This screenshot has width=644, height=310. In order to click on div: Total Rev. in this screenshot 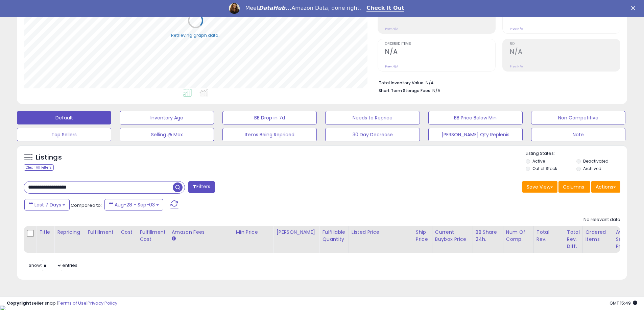, I will do `click(548, 236)`.